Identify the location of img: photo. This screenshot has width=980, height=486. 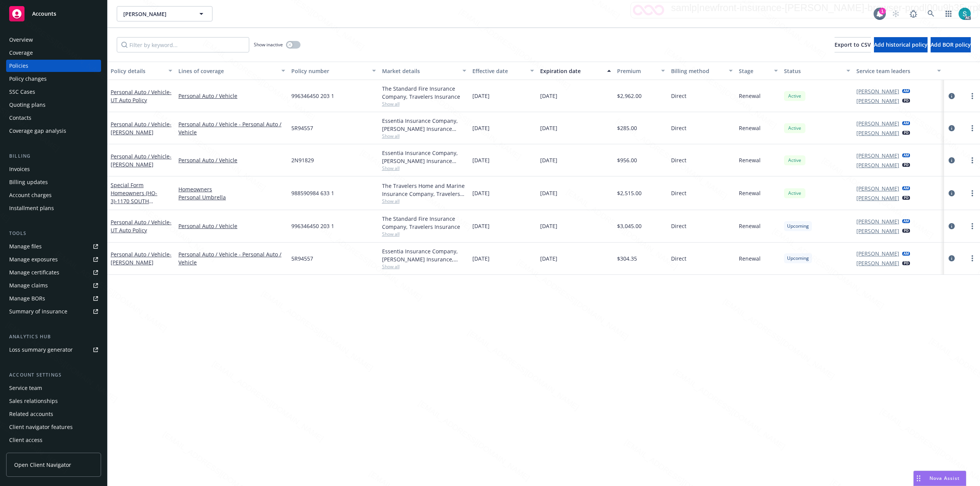
(965, 14).